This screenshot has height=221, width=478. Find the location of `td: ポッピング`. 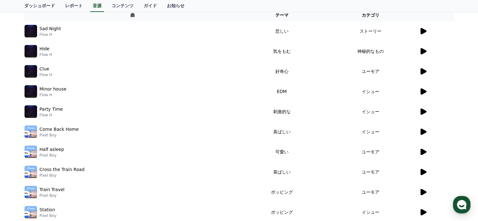

td: ポッピング is located at coordinates (282, 192).